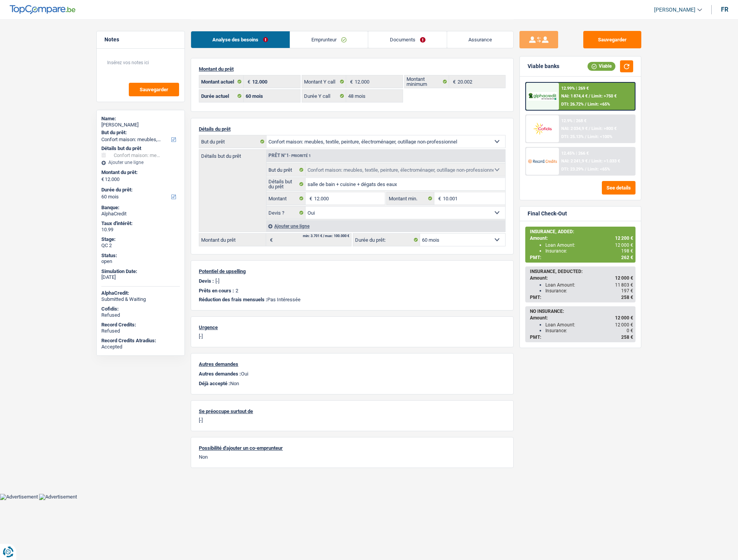 This screenshot has width=738, height=560. Describe the element at coordinates (140, 347) in the screenshot. I see `div: Accepted` at that location.